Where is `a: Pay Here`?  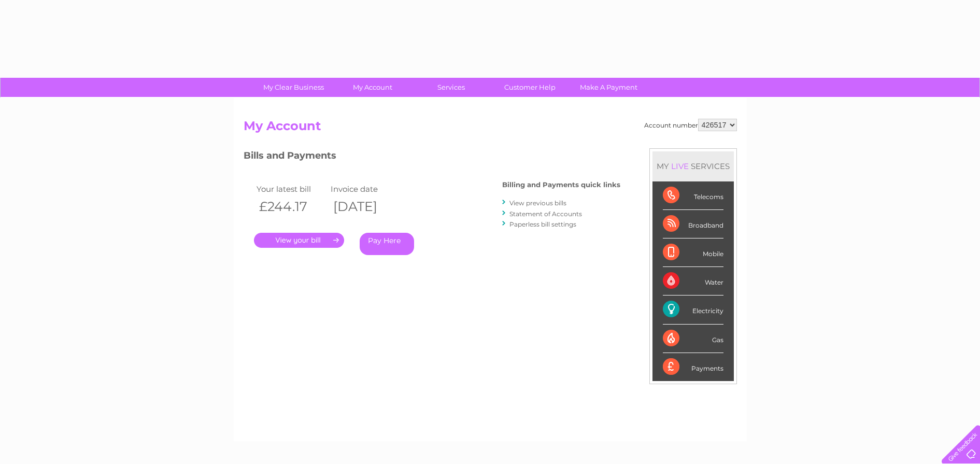
a: Pay Here is located at coordinates (387, 243).